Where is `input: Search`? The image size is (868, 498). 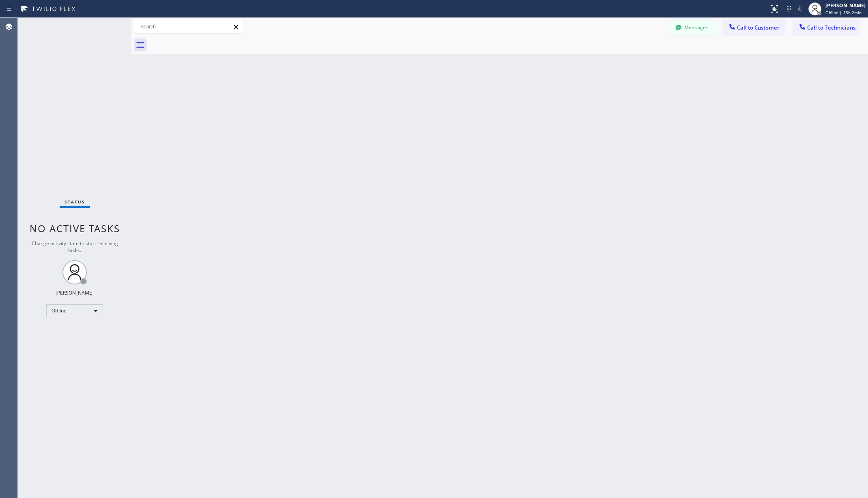
input: Search is located at coordinates (188, 26).